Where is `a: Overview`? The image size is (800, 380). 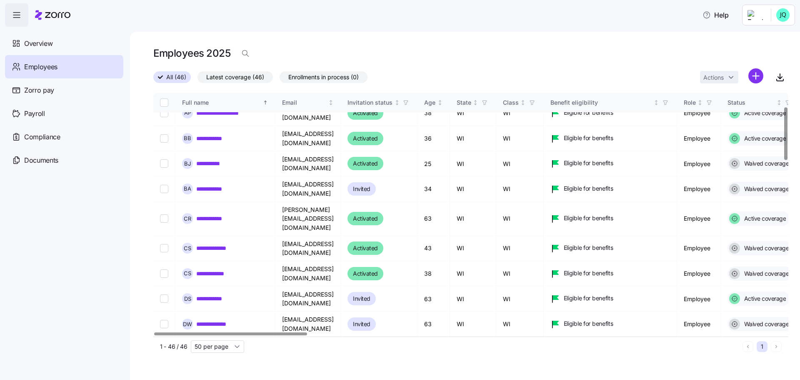 a: Overview is located at coordinates (64, 43).